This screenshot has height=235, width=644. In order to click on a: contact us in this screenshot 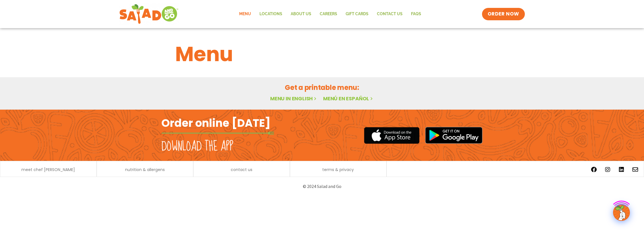, I will do `click(241, 170)`.